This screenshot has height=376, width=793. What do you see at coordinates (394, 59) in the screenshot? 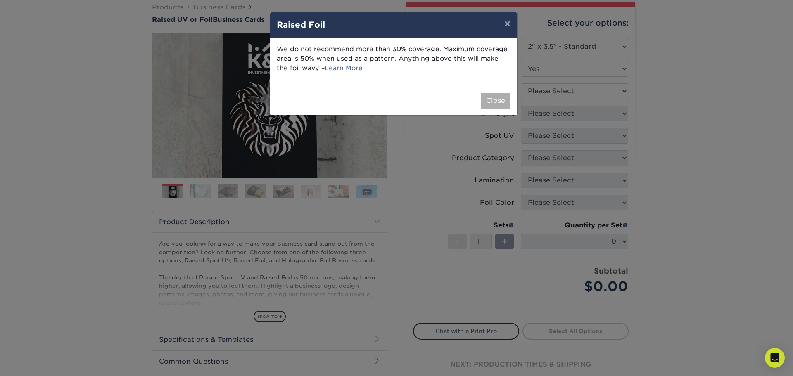
I see `p: We do not recommend more than 30% coverage. Maximum coverage area is 50% when used as a pattern. ...` at bounding box center [394, 59].